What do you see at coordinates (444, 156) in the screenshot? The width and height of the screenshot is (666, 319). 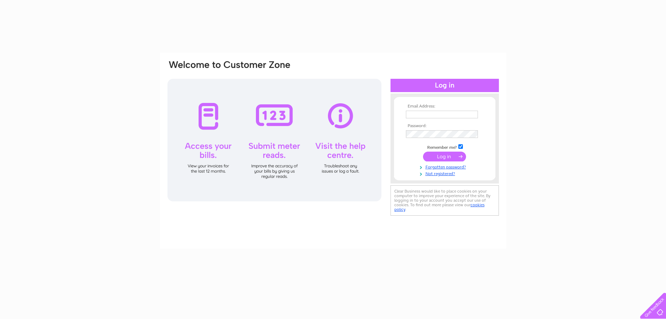 I see `input: Submit` at bounding box center [444, 156].